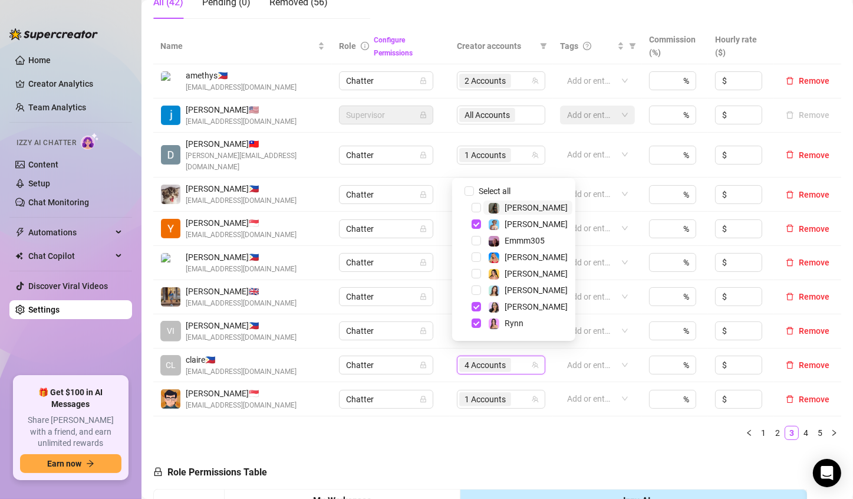  What do you see at coordinates (750, 433) in the screenshot?
I see `li: Previous Page` at bounding box center [750, 433].